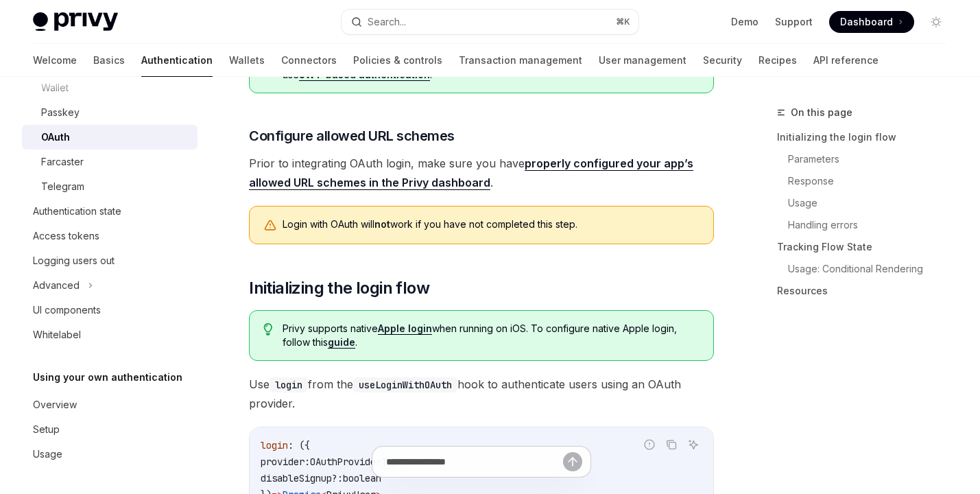 The height and width of the screenshot is (494, 980). What do you see at coordinates (937, 22) in the screenshot?
I see `button: Toggle dark mode` at bounding box center [937, 22].